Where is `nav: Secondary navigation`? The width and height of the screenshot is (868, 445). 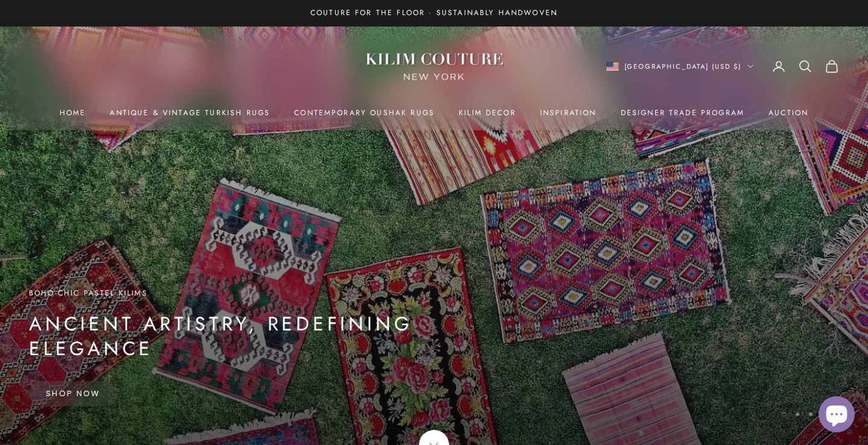
nav: Secondary navigation is located at coordinates (723, 66).